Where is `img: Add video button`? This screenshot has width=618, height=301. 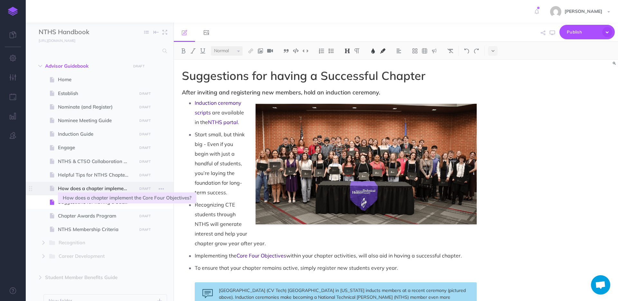
img: Add video button is located at coordinates (270, 51).